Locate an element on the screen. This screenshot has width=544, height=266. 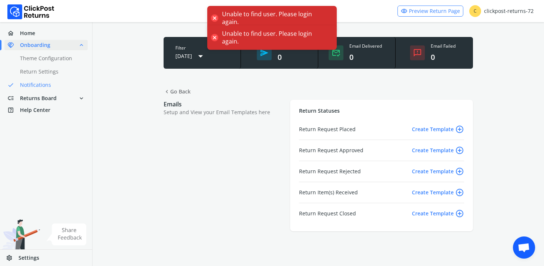
a: visibilityPreview Return Page is located at coordinates (430, 11).